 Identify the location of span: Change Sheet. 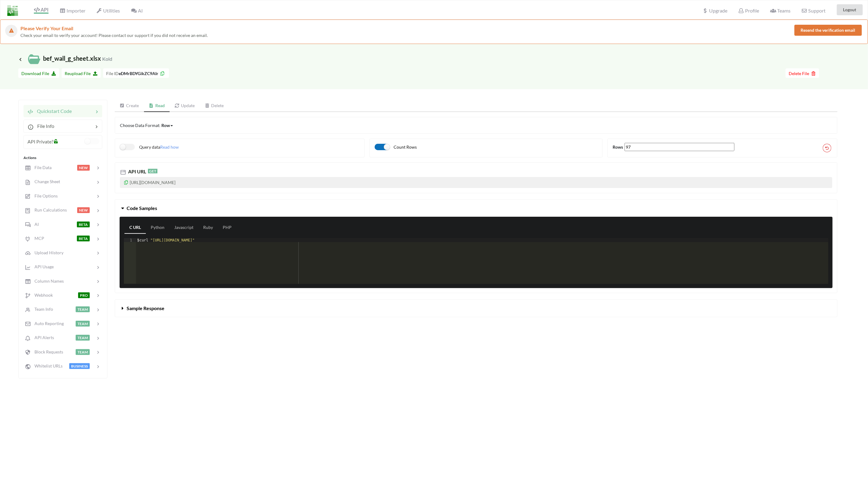
(45, 181).